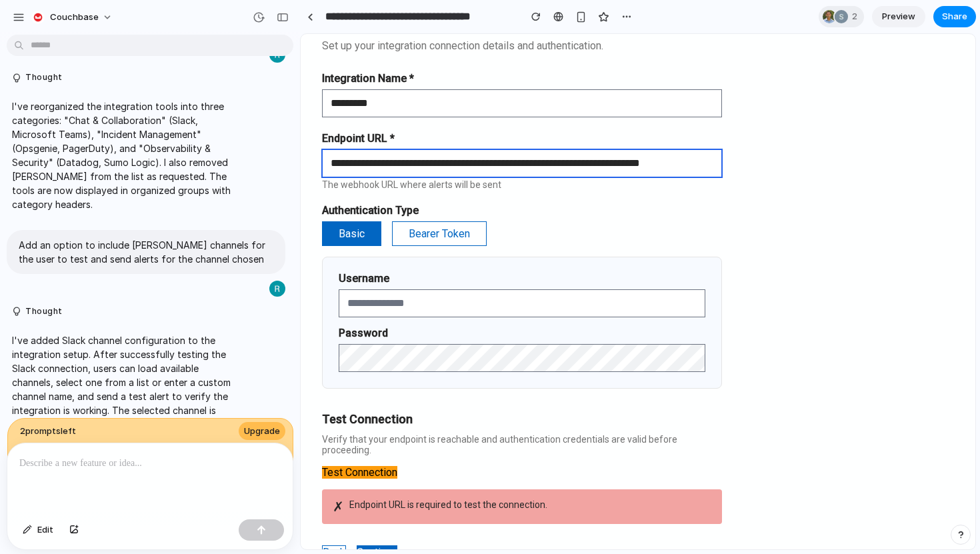  What do you see at coordinates (222, 150) in the screenshot?
I see `span: The webhook URL where alerts will be sent` at bounding box center [222, 150].